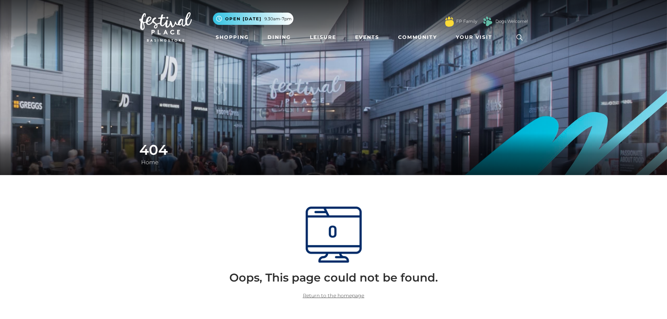 This screenshot has height=319, width=667. Describe the element at coordinates (279, 37) in the screenshot. I see `a: Dining` at that location.